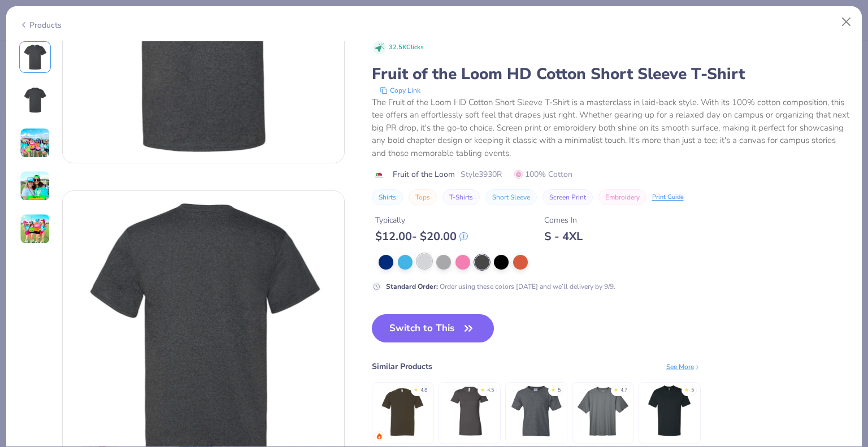 This screenshot has height=447, width=868. Describe the element at coordinates (379, 176) in the screenshot. I see `img: brand logo` at that location.